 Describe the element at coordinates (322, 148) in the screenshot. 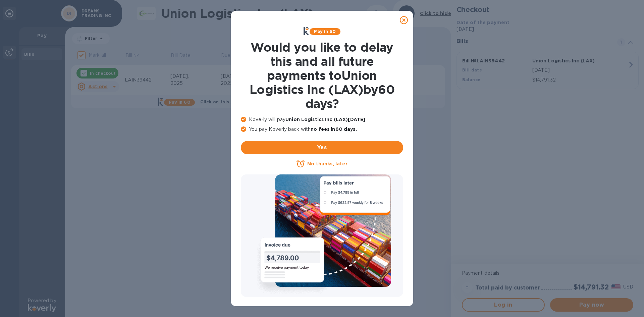

I see `span: Yes` at that location.